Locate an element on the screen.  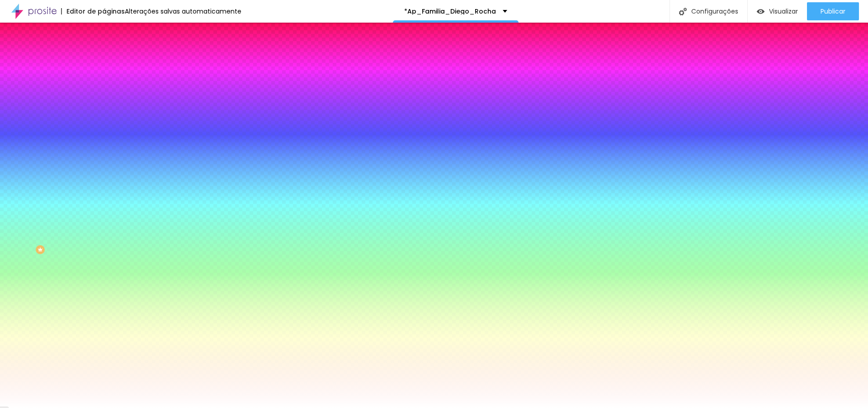
img: Icone is located at coordinates (683, 11).